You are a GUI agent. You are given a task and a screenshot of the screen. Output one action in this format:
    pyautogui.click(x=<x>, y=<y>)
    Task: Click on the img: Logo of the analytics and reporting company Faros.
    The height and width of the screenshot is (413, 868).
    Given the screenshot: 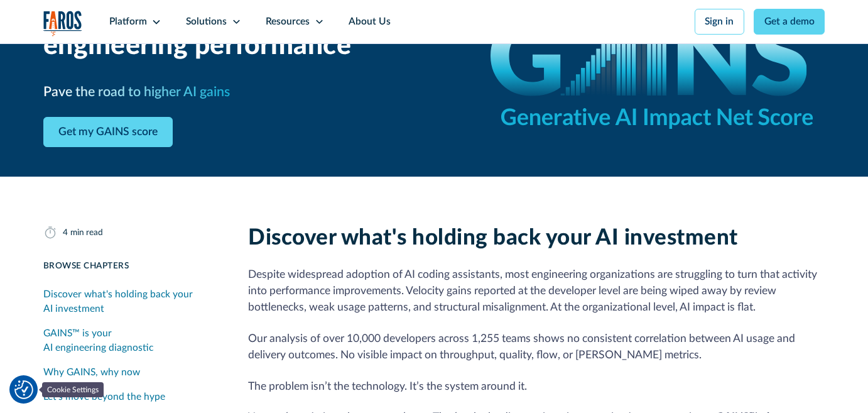 What is the action you would take?
    pyautogui.click(x=63, y=23)
    